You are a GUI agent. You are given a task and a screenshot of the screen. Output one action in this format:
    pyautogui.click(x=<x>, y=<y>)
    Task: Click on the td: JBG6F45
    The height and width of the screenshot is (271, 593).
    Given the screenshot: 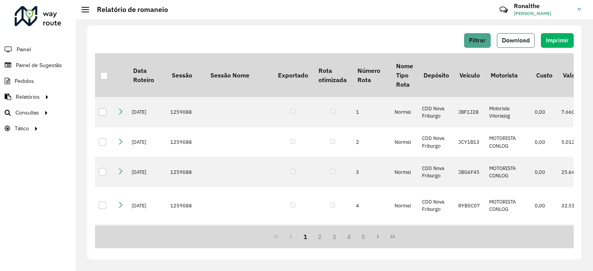 What is the action you would take?
    pyautogui.click(x=470, y=172)
    